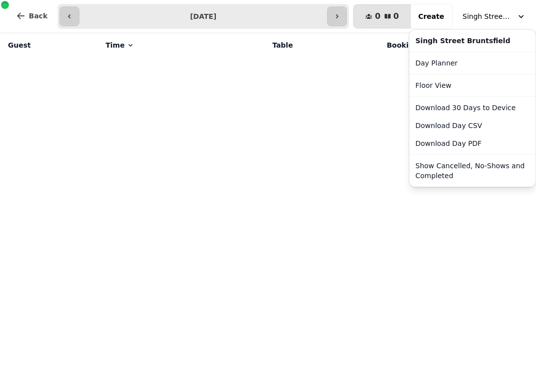 The image size is (536, 392). Describe the element at coordinates (487, 17) in the screenshot. I see `span: Singh Street Bruntsfield` at that location.